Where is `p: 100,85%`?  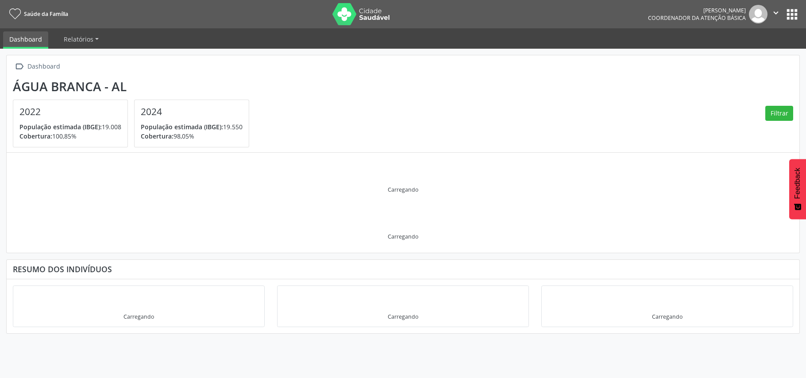
p: 100,85% is located at coordinates (70, 136).